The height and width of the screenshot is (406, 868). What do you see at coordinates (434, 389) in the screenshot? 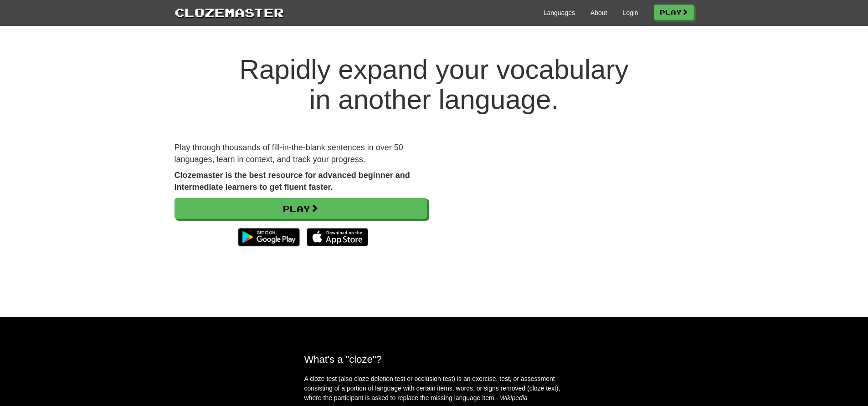
I see `p: A cloze test (also cloze deletion test or occlusion test) is an exercise, test, or assessment con...` at bounding box center [434, 389].